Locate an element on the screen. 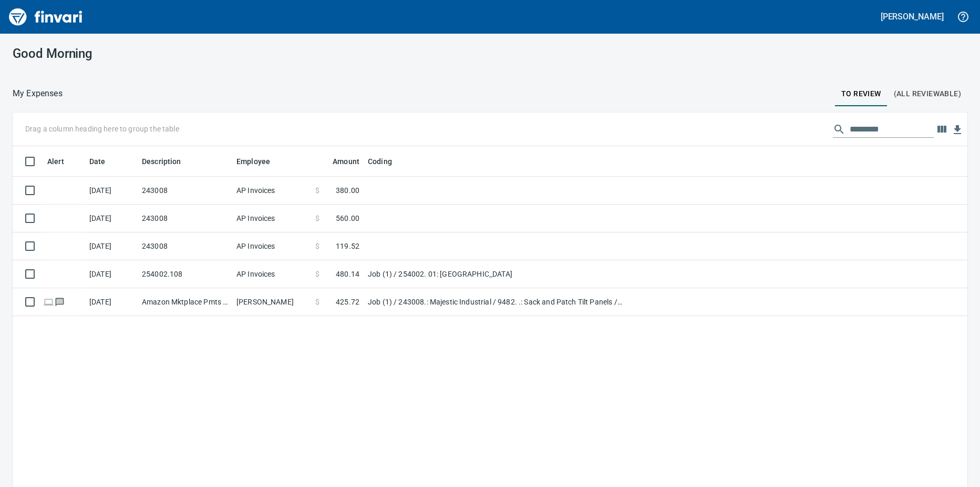 This screenshot has width=980, height=487. span: 380.00 is located at coordinates (347, 190).